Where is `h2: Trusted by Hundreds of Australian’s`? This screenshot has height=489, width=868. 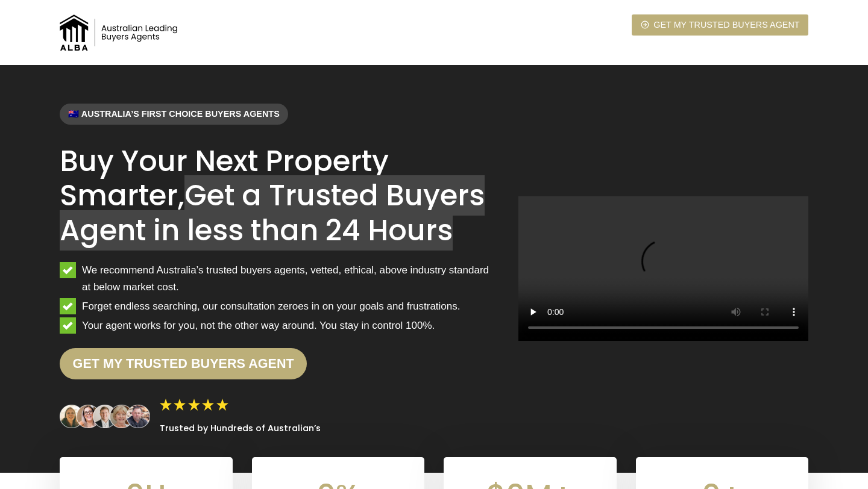
h2: Trusted by Hundreds of Australian’s is located at coordinates (240, 428).